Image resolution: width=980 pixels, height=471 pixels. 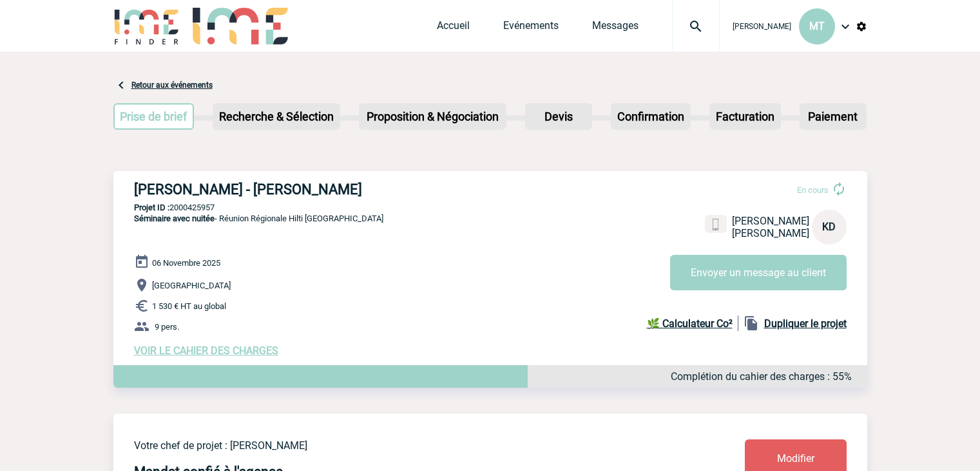 What do you see at coordinates (752, 323) in the screenshot?
I see `img: file_copy-black-24dp.png` at bounding box center [752, 323].